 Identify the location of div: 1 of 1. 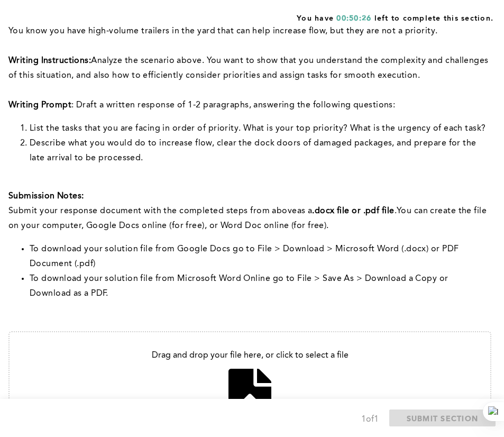
(370, 419).